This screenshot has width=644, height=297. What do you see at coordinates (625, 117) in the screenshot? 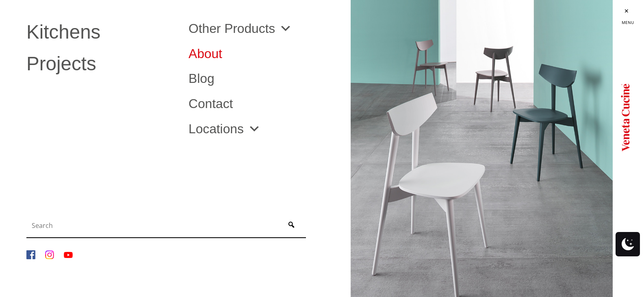
I see `img: Logo` at bounding box center [625, 117].